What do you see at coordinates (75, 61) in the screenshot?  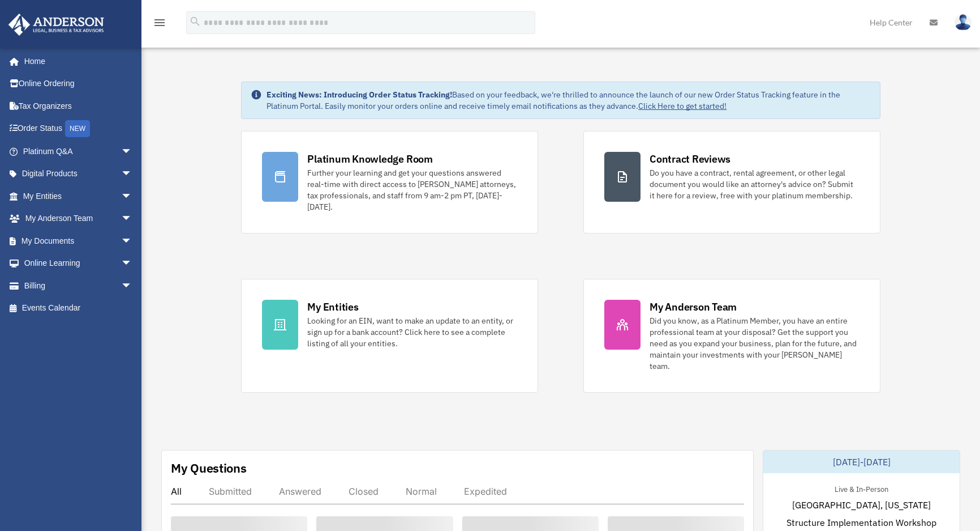 I see `a: Home` at bounding box center [75, 61].